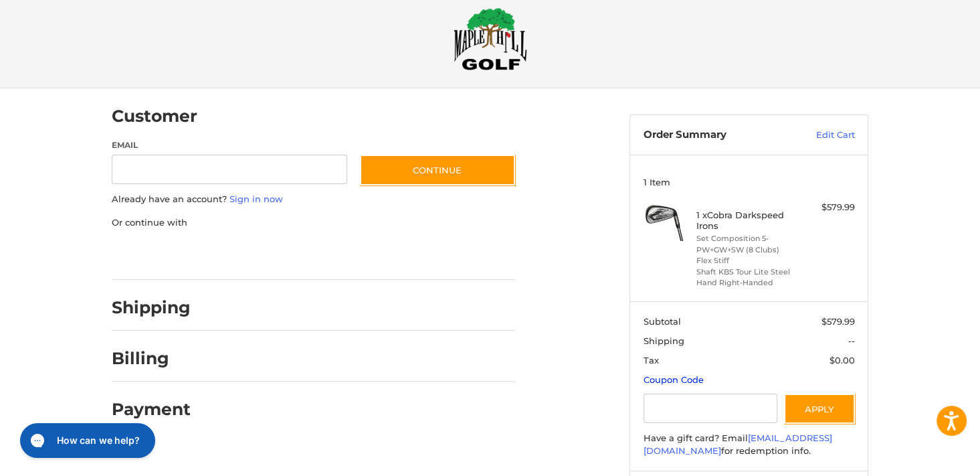  I want to click on span: $579.99, so click(839, 321).